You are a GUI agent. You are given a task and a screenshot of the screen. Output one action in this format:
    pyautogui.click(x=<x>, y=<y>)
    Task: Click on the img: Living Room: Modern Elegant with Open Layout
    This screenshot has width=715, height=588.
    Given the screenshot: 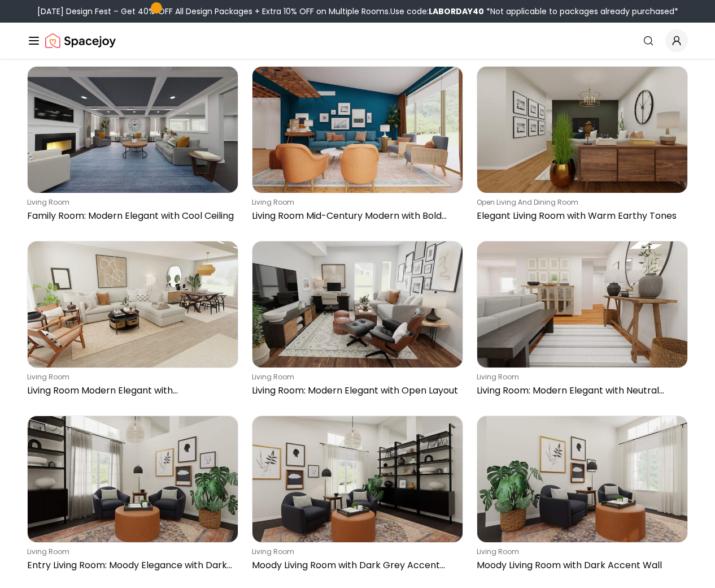 What is the action you would take?
    pyautogui.click(x=358, y=304)
    